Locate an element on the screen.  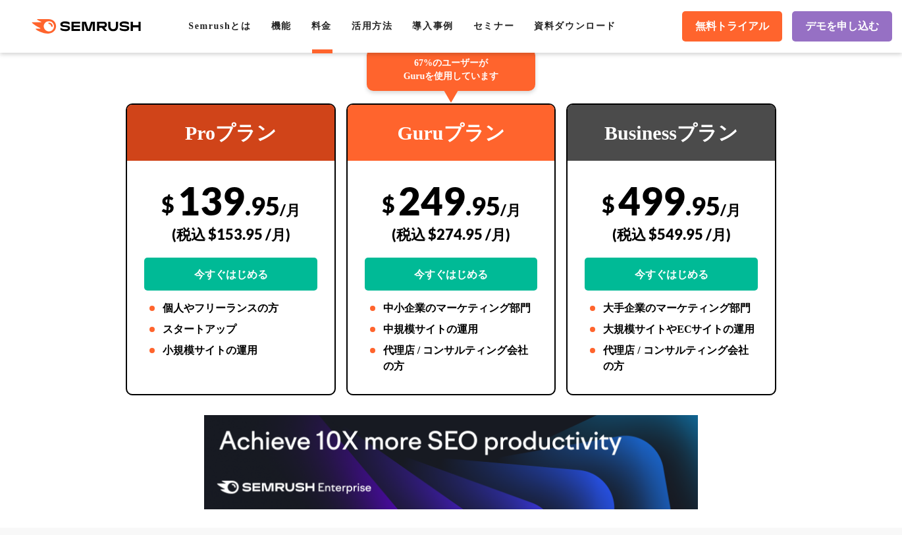
li: 中規模サイトの運用 is located at coordinates (451, 329).